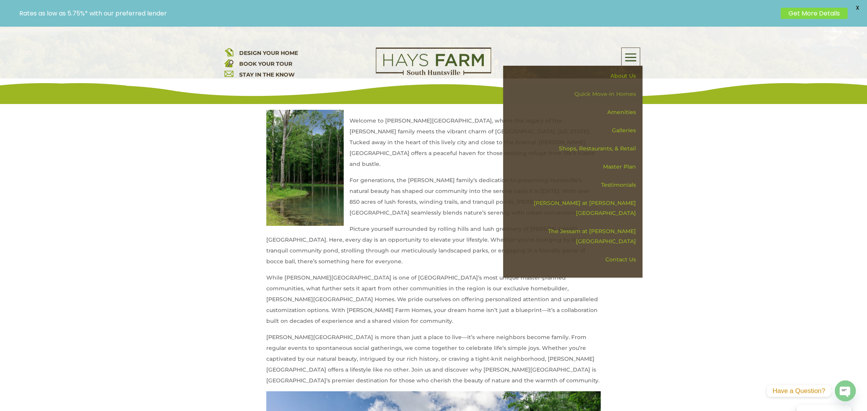  Describe the element at coordinates (269, 53) in the screenshot. I see `a: DESIGN YOUR HOME` at that location.